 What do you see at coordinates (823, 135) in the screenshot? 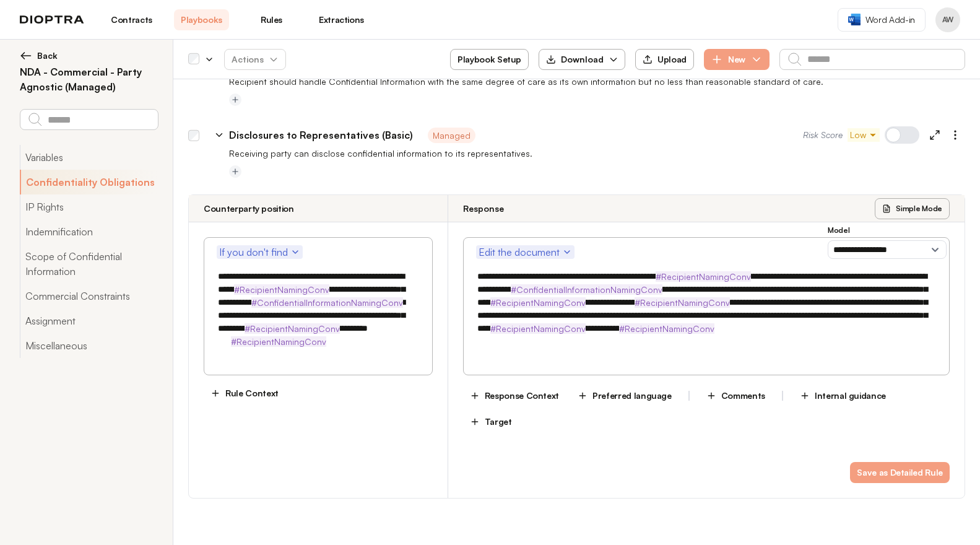
I see `span: Risk Score` at bounding box center [823, 135].